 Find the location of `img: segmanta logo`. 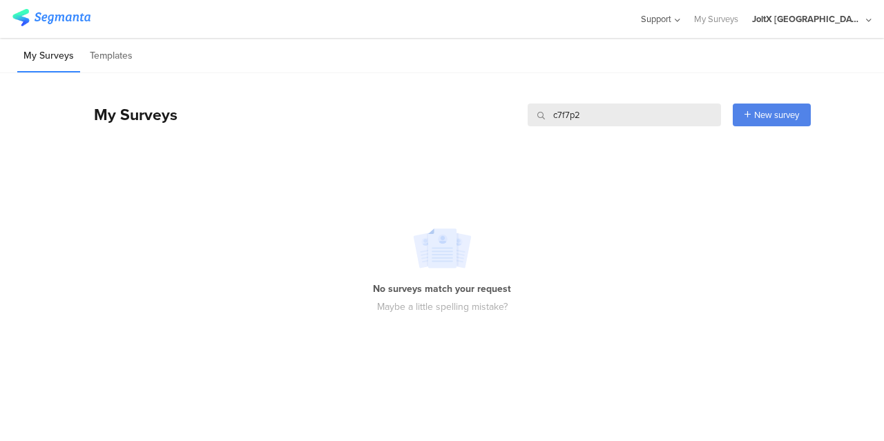

img: segmanta logo is located at coordinates (51, 17).